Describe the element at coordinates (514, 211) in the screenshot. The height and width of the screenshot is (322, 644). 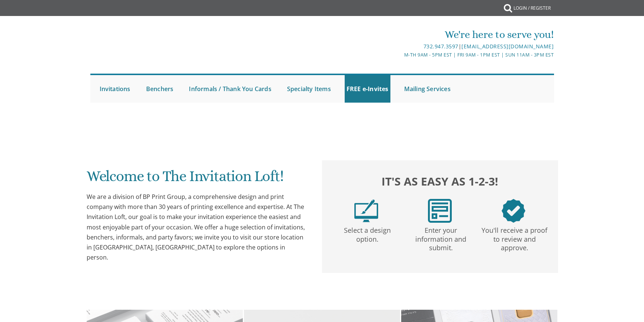
I see `img: step3.png` at that location.